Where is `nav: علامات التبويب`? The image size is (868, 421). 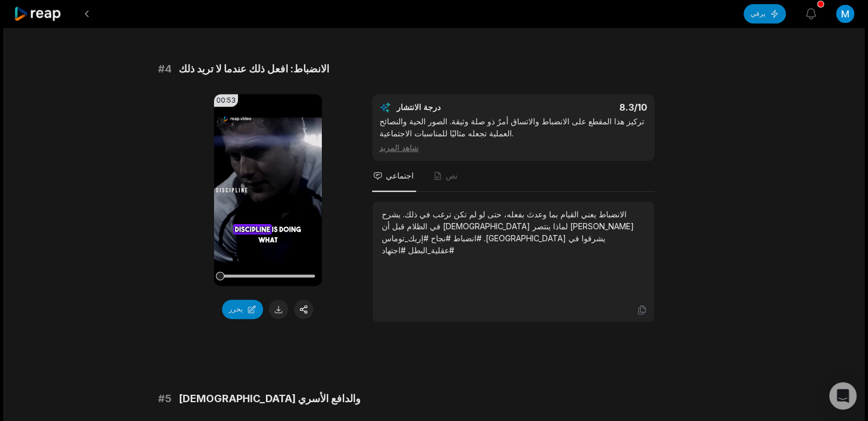
nav: علامات التبويب is located at coordinates (514, 176).